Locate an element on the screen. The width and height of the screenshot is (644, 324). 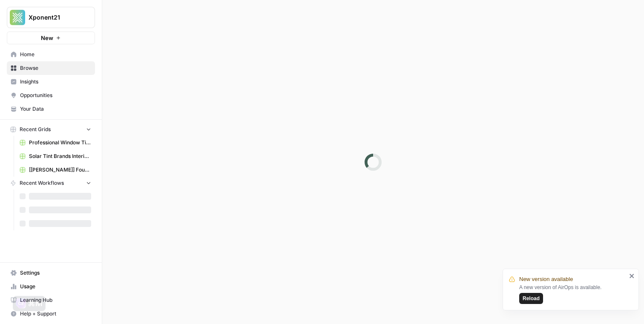
span: Help + Support is located at coordinates (55, 314).